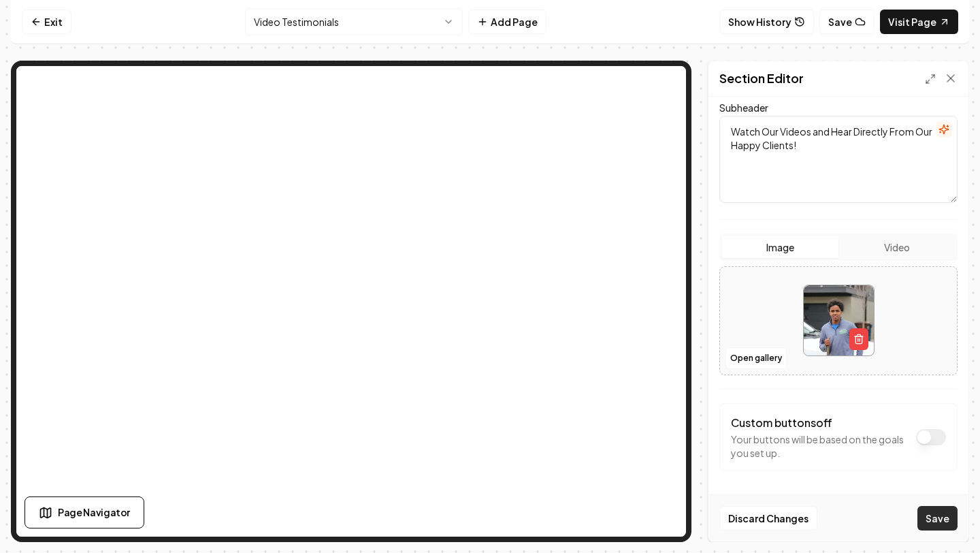 The height and width of the screenshot is (553, 980). What do you see at coordinates (781, 422) in the screenshot?
I see `label: Custom buttons off` at bounding box center [781, 422].